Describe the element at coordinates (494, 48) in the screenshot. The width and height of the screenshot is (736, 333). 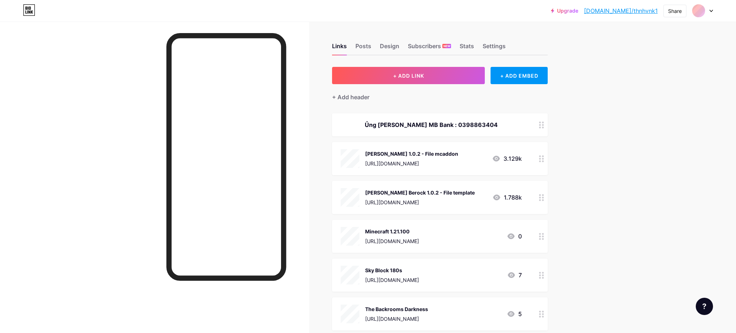
I see `div: Settings` at that location.